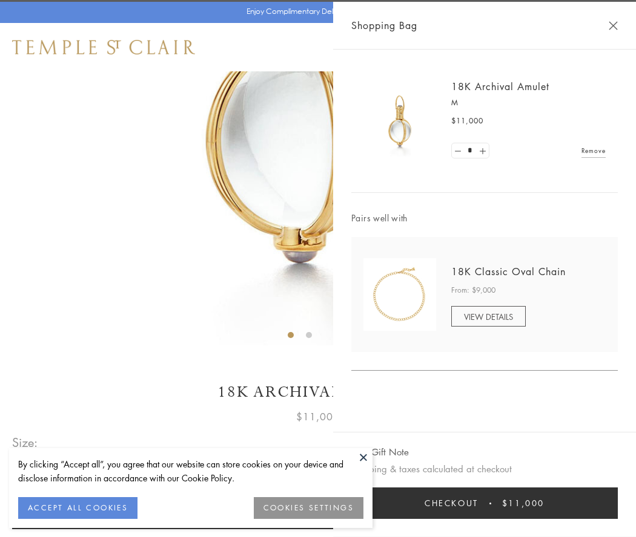  I want to click on p: M, so click(528, 103).